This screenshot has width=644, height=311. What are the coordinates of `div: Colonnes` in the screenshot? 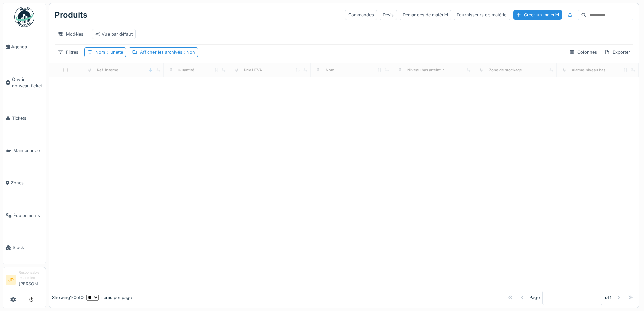 It's located at (583, 52).